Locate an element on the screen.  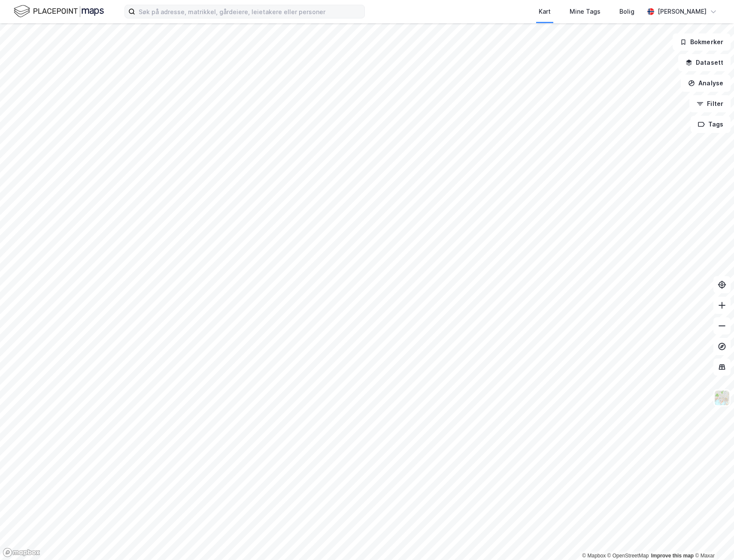
a: Mapbox homepage is located at coordinates (21, 552).